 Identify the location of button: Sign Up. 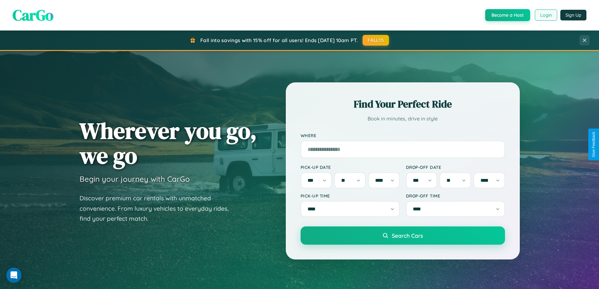
(574, 15).